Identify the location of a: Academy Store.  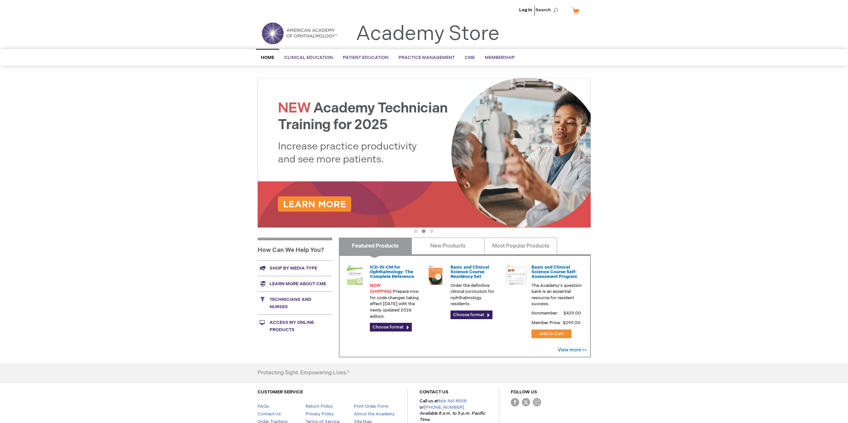
(427, 34).